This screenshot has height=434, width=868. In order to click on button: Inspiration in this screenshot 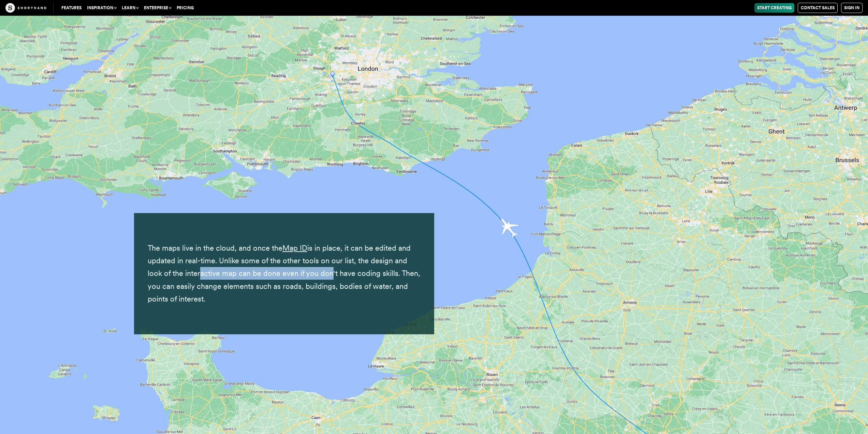, I will do `click(102, 8)`.